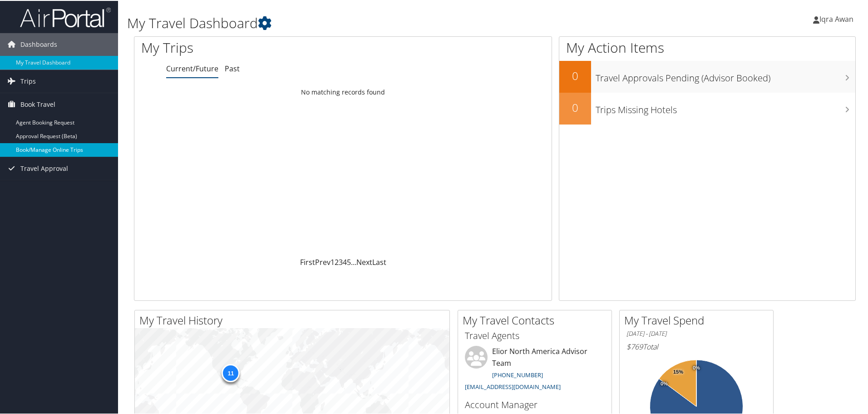  I want to click on a: Next, so click(364, 261).